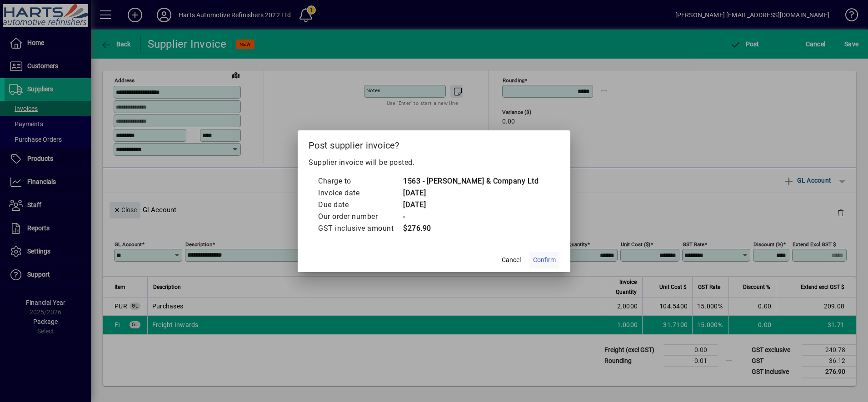 Image resolution: width=868 pixels, height=402 pixels. I want to click on td: Due date, so click(359, 205).